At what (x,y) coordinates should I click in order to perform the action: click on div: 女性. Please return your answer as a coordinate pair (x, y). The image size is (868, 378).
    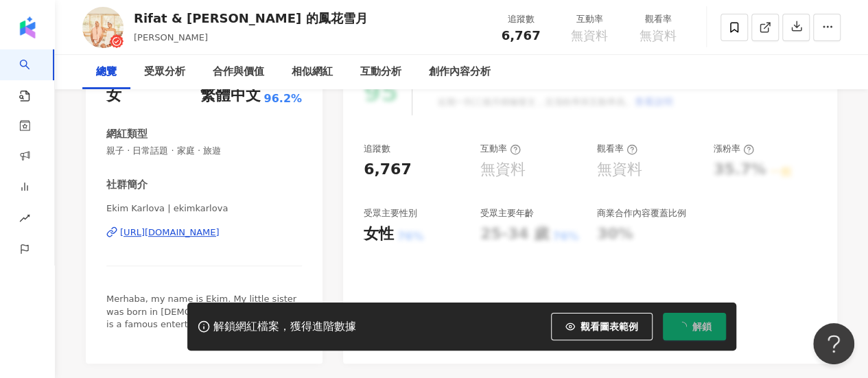
    Looking at the image, I should click on (379, 234).